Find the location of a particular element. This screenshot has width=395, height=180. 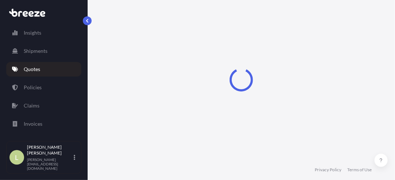

a: Invoices is located at coordinates (44, 124).